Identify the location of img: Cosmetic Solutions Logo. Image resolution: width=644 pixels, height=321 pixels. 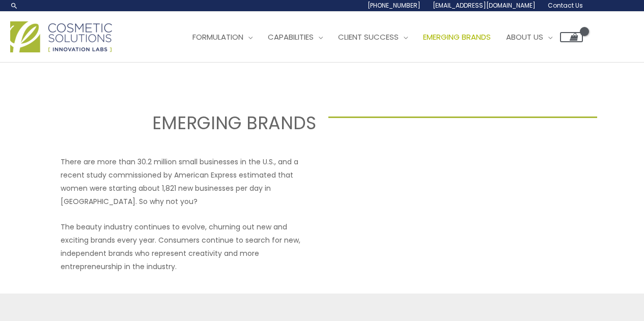
(61, 36).